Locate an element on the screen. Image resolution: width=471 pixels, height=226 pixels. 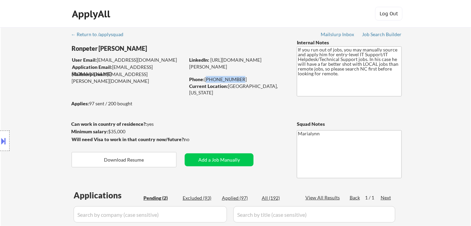
div: Mailslurp Inbox is located at coordinates (338, 34).